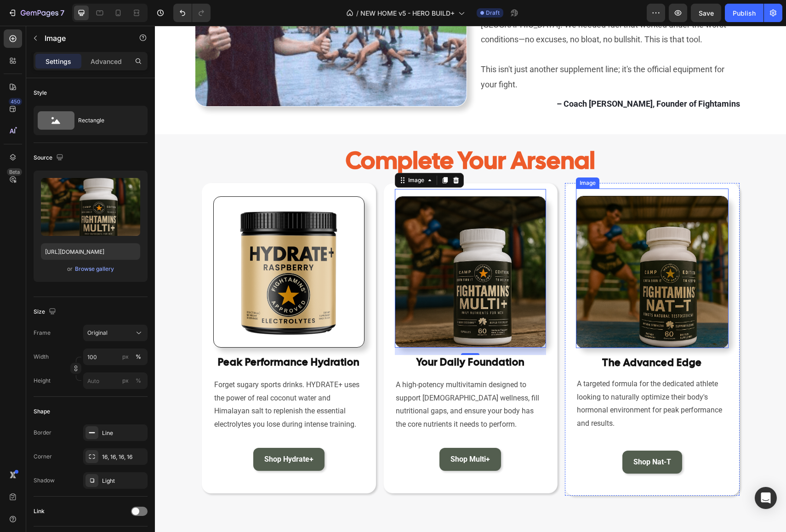 The image size is (786, 532). I want to click on label: Width, so click(41, 357).